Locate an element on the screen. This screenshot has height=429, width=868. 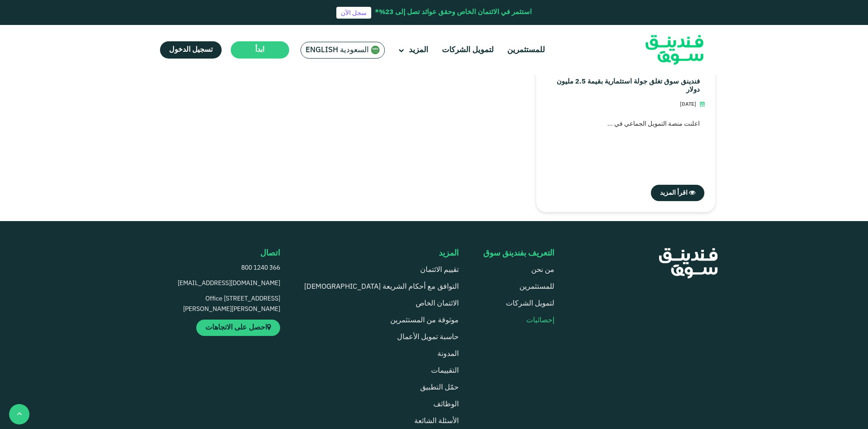
a: حمّل التطبيق is located at coordinates (439, 387).